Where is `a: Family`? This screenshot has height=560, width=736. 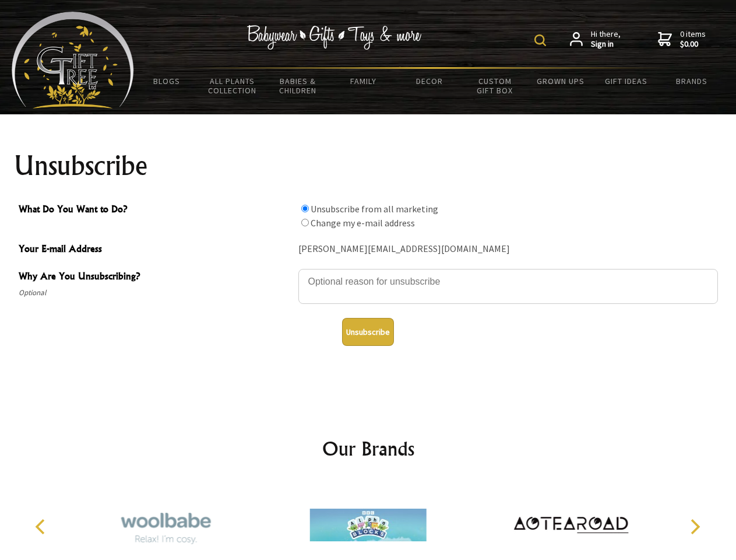
a: Family is located at coordinates (364, 81).